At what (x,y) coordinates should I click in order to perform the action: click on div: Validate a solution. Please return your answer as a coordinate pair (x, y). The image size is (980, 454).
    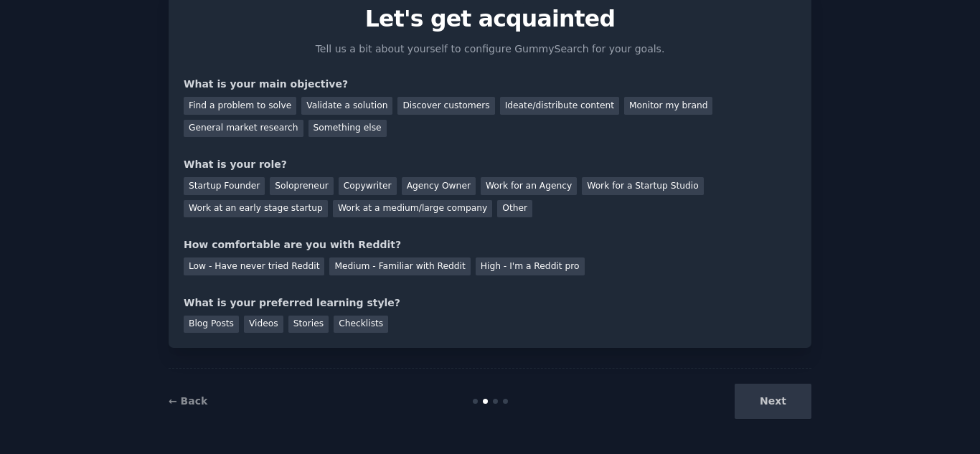
    Looking at the image, I should click on (346, 106).